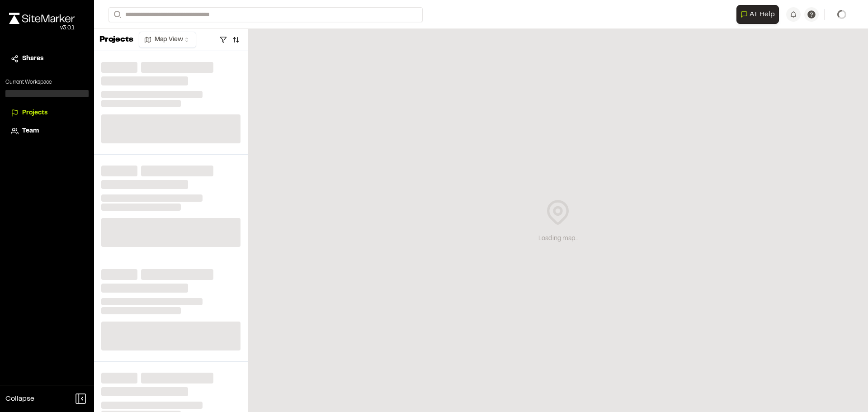 The image size is (868, 412). Describe the element at coordinates (42, 28) in the screenshot. I see `div: Oh geez...please don't...` at that location.